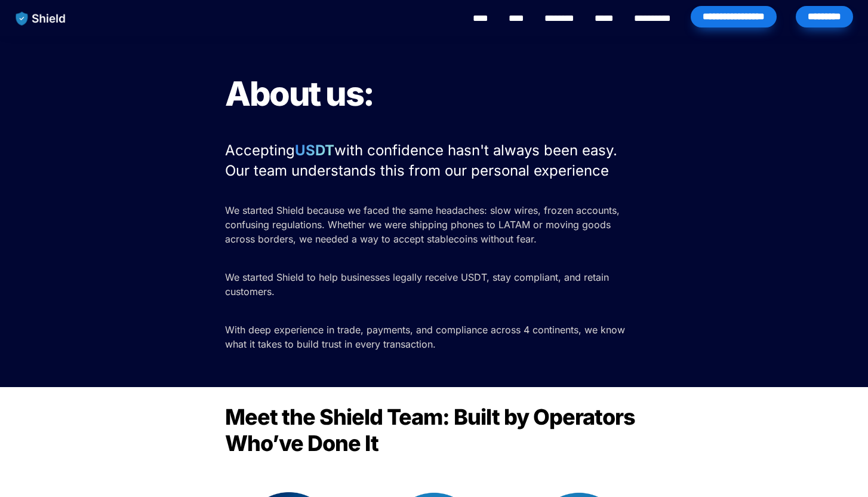 Image resolution: width=868 pixels, height=497 pixels. What do you see at coordinates (426, 337) in the screenshot?
I see `span: With deep experience in trade, payments, and compliance across 4 continents, we know what it take...` at bounding box center [426, 337].